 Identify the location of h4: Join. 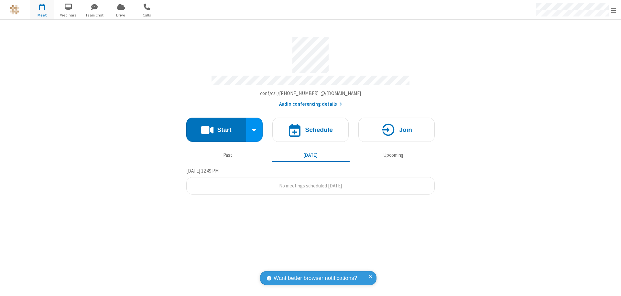
(405, 130).